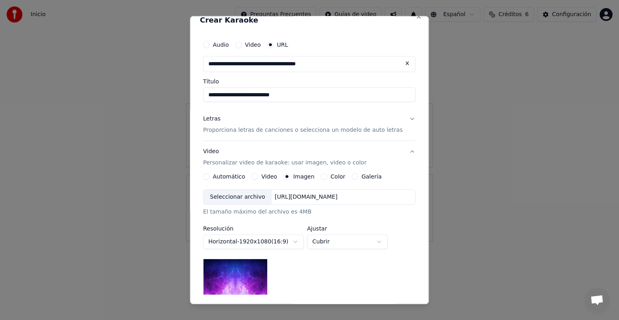 This screenshot has width=619, height=320. I want to click on button: VideoPersonalizar video de karaoke: usar imagen, video o color, so click(309, 157).